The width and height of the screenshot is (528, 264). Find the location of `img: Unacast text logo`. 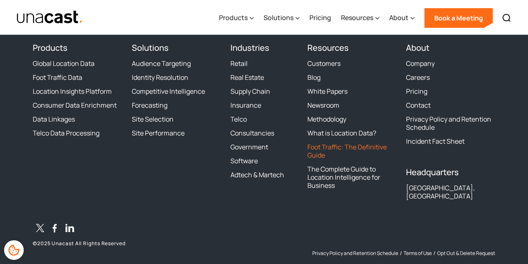

img: Unacast text logo is located at coordinates (50, 17).